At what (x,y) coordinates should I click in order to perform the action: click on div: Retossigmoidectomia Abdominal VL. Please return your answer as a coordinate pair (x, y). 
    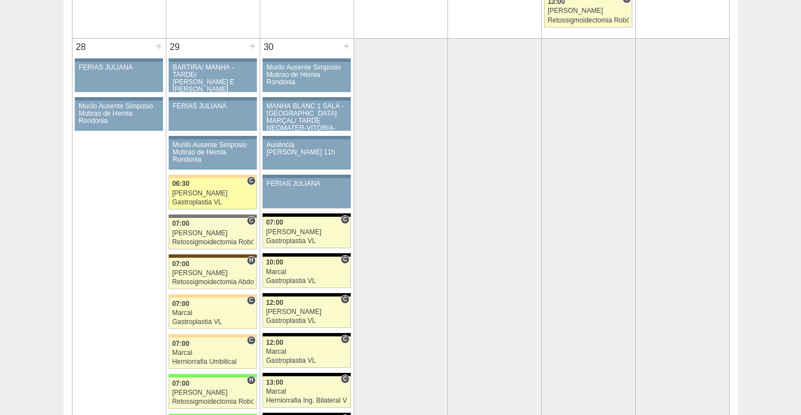
    Looking at the image, I should click on (212, 282).